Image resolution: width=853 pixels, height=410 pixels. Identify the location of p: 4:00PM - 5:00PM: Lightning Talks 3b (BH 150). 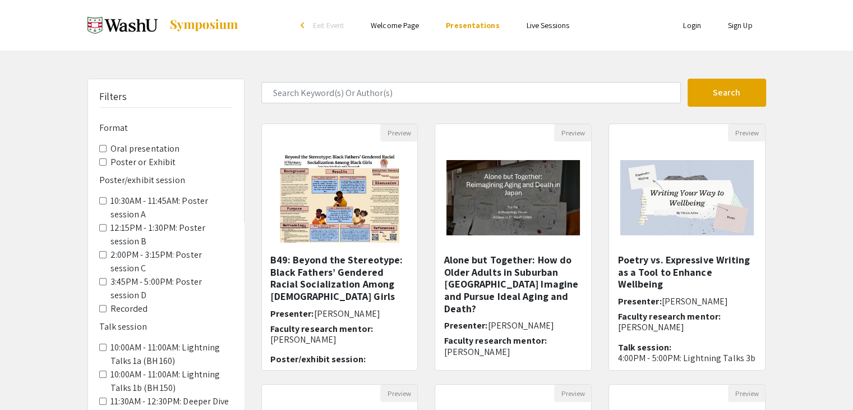
(687, 363).